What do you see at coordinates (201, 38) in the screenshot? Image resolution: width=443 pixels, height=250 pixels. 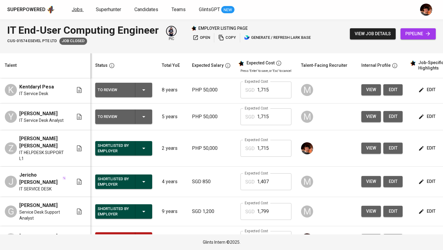 I see `span: open` at bounding box center [201, 38].